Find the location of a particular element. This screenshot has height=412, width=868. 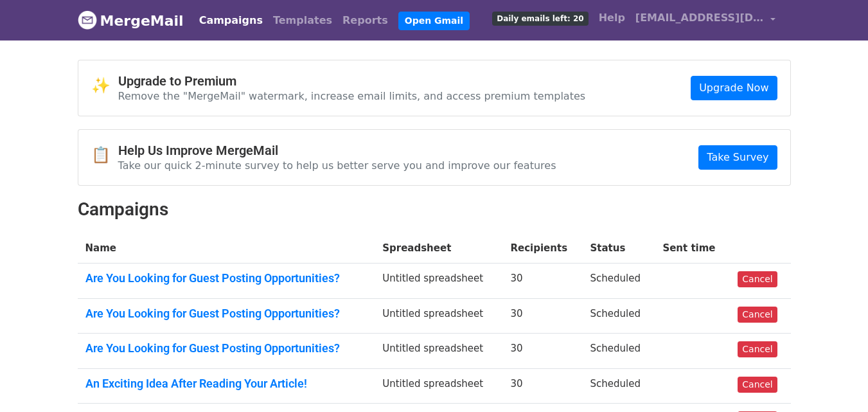

a: Reports is located at coordinates (365, 21).